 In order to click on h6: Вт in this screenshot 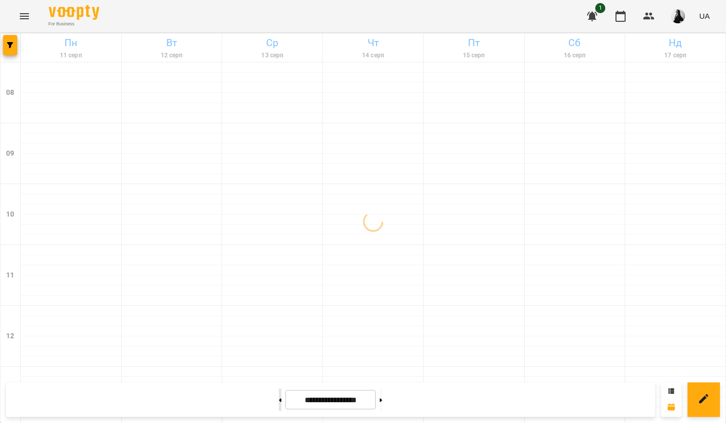, I will do `click(172, 43)`.